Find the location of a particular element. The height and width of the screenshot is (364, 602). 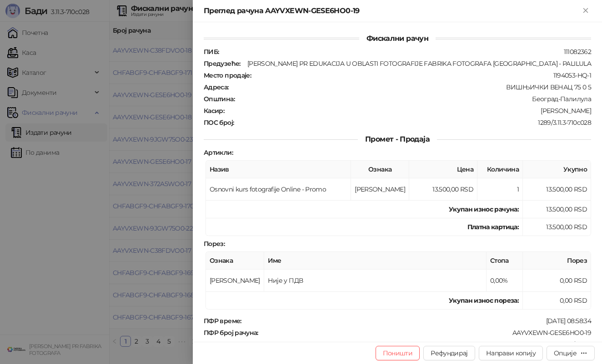

div: Преглед рачуна AAYVXEWN-GESE6HO0-19 is located at coordinates (392, 11).